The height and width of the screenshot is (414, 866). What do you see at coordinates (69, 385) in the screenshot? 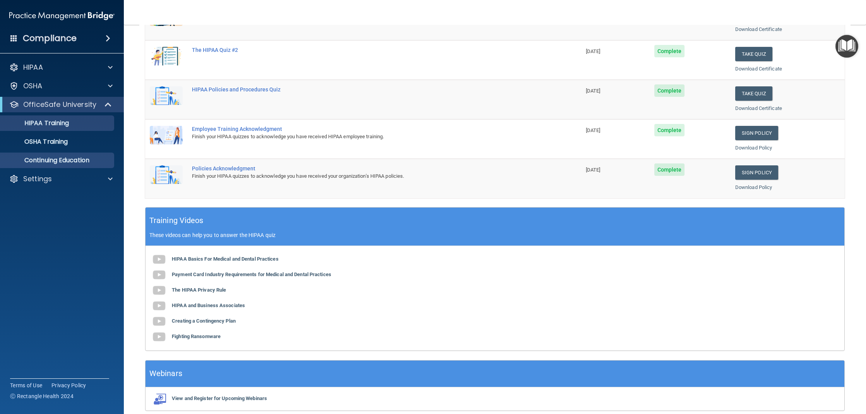
I see `a: Privacy Policy` at bounding box center [69, 385].